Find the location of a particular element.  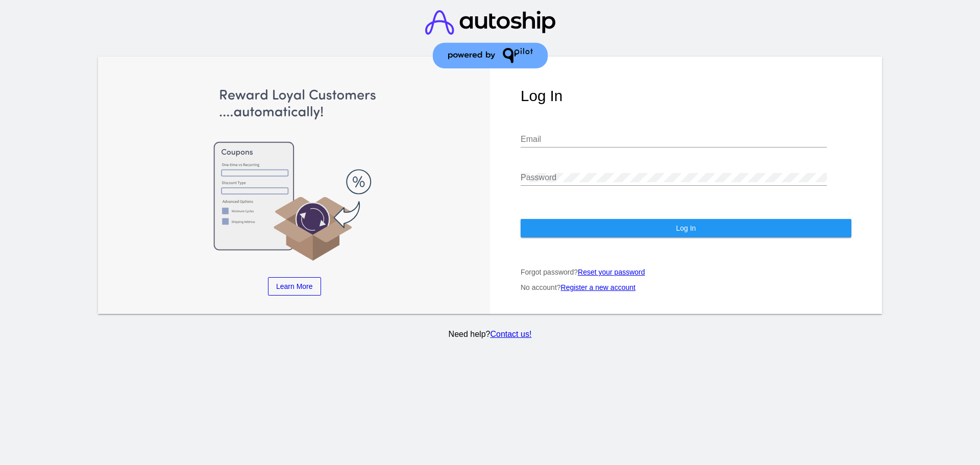

span: Log In is located at coordinates (685, 228).